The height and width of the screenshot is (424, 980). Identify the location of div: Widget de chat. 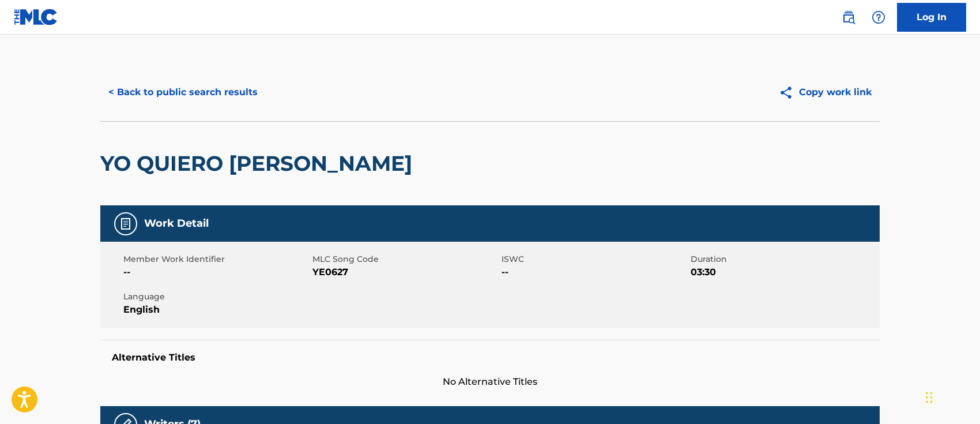
(951, 396).